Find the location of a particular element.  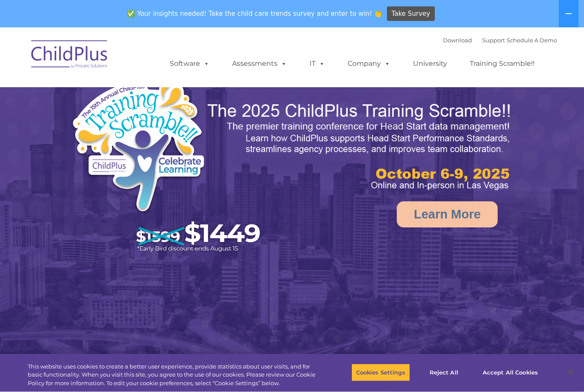

a: Company is located at coordinates (369, 64).